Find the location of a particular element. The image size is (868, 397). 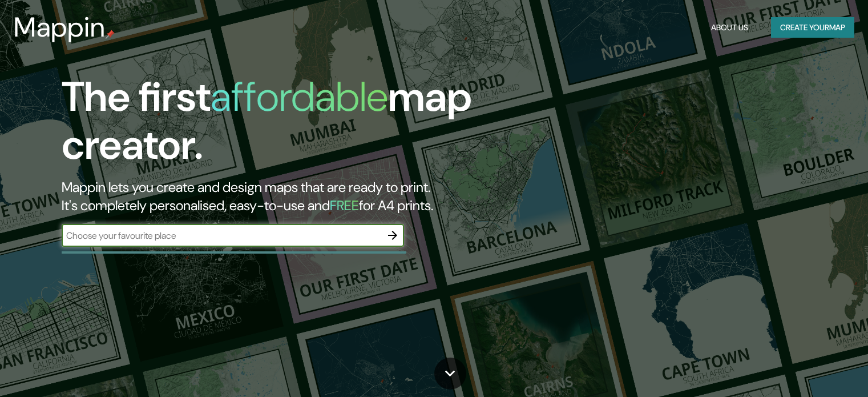

h2: Mappin lets you create and design maps that are ready to print. It's completely personalised, eas... is located at coordinates (278, 196).